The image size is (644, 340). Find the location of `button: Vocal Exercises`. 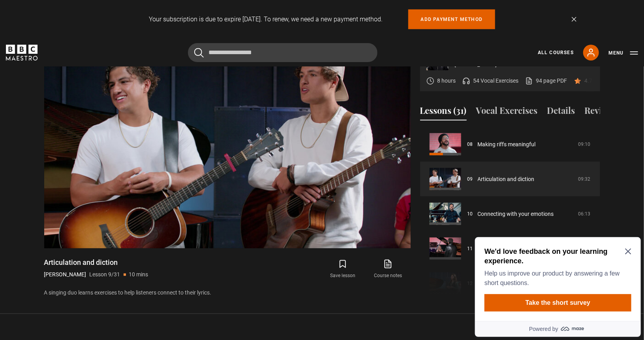

button: Vocal Exercises is located at coordinates (507, 112).